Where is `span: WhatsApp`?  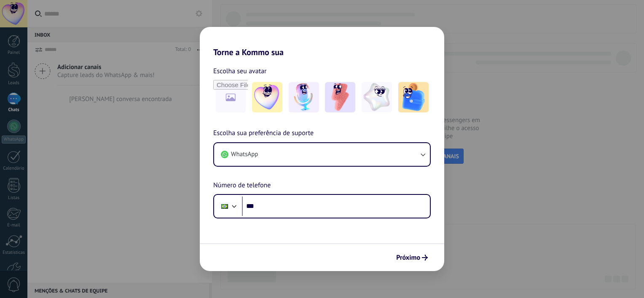
span: WhatsApp is located at coordinates (244, 155).